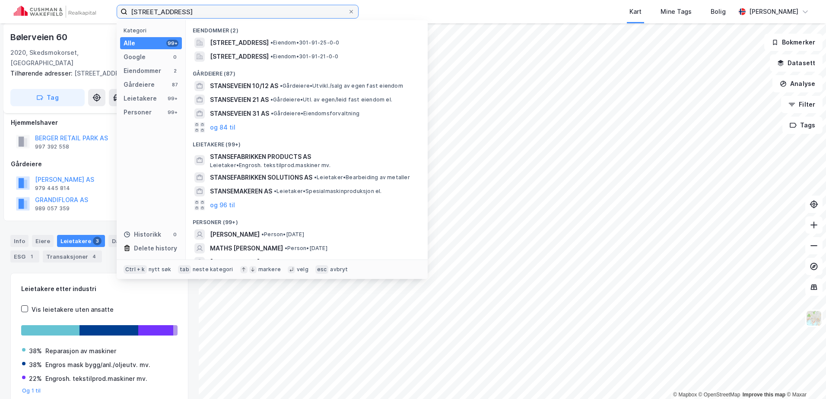  What do you see at coordinates (322, 269) in the screenshot?
I see `div: esc` at bounding box center [322, 269].